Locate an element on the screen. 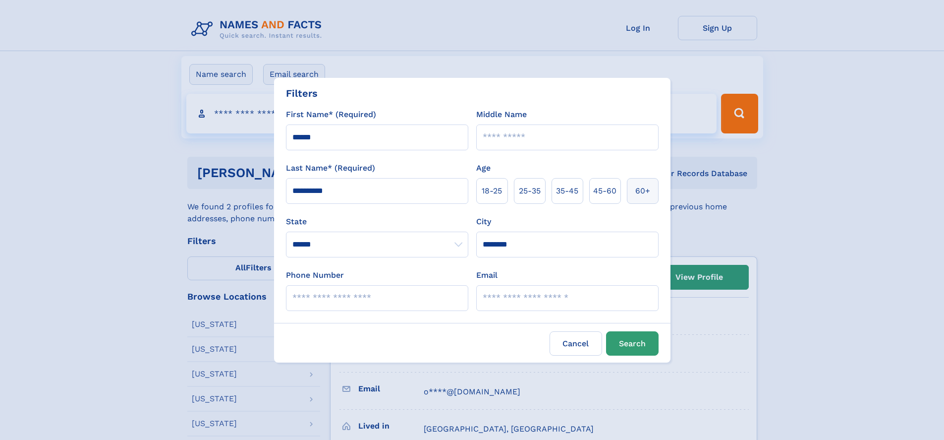 The width and height of the screenshot is (944, 440). span: 45‑60 is located at coordinates (605, 191).